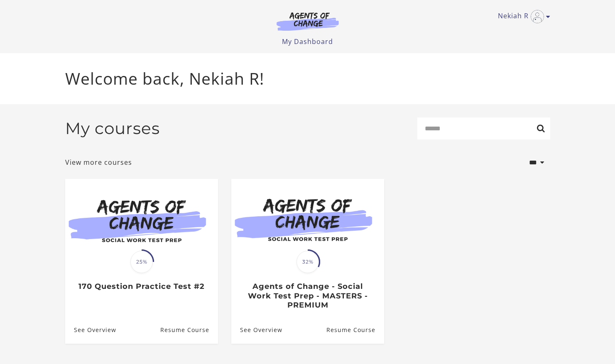  What do you see at coordinates (99, 162) in the screenshot?
I see `a: View more courses` at bounding box center [99, 162].